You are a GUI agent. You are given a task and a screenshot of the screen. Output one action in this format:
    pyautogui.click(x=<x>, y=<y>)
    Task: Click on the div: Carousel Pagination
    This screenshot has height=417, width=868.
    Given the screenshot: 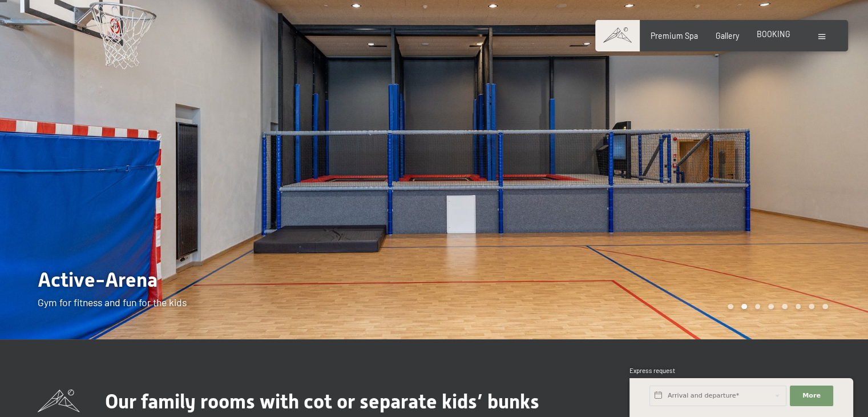 What is the action you would take?
    pyautogui.click(x=776, y=306)
    